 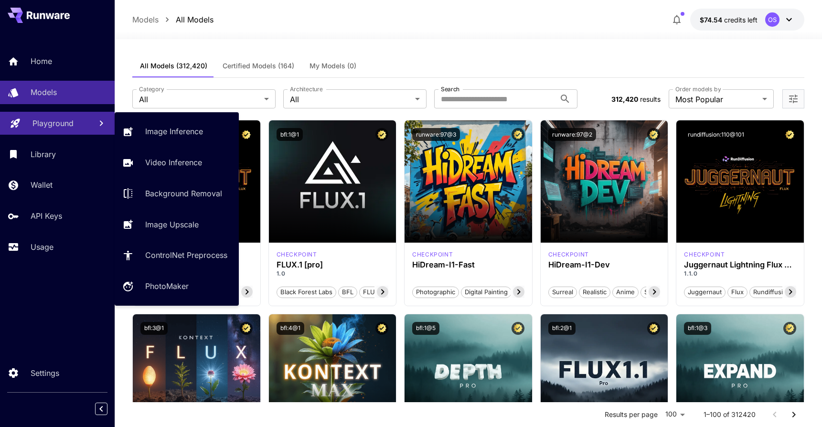 What do you see at coordinates (569, 255) in the screenshot?
I see `div: HiDream Dev` at bounding box center [569, 255].